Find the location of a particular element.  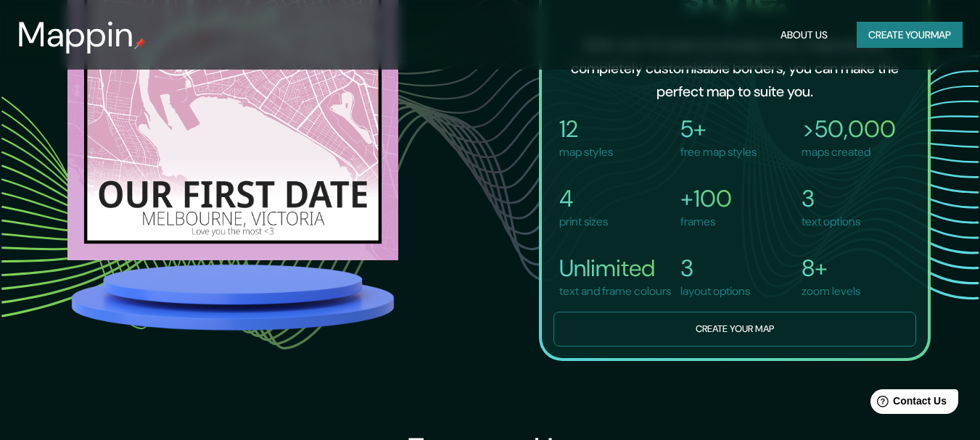

span: Contact Us is located at coordinates (69, 17).